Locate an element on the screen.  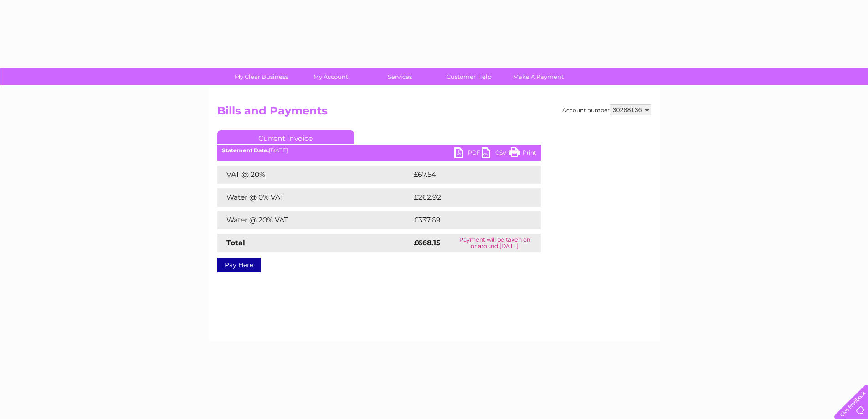
td: £262.92 is located at coordinates (468, 198).